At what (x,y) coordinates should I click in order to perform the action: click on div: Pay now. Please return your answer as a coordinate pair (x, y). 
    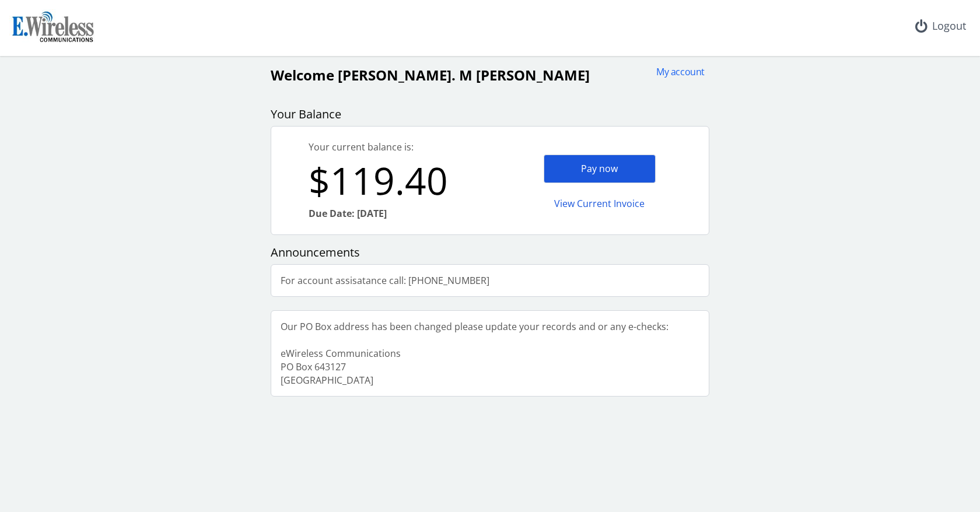
    Looking at the image, I should click on (600, 169).